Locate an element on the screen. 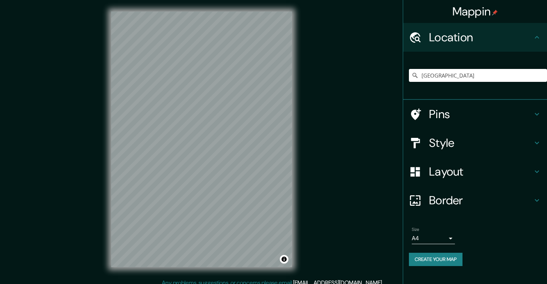 Image resolution: width=547 pixels, height=284 pixels. div: Layout is located at coordinates (475, 172).